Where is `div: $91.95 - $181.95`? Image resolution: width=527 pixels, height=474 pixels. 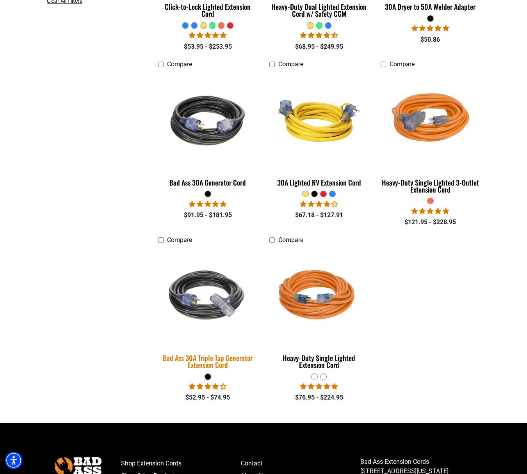 div: $91.95 - $181.95 is located at coordinates (208, 215).